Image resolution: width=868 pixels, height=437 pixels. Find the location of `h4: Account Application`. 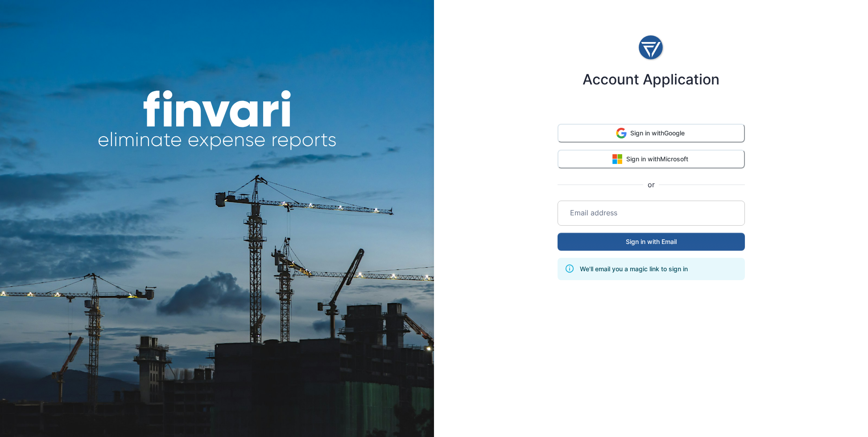

h4: Account Application is located at coordinates (651, 79).